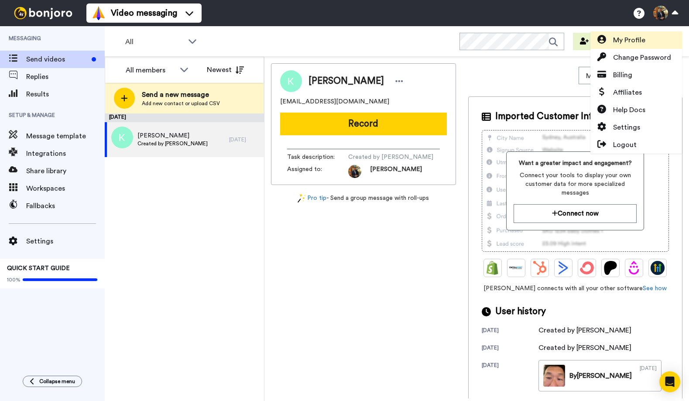 The image size is (689, 401). I want to click on img: bj-logo-header-white.svg, so click(43, 13).